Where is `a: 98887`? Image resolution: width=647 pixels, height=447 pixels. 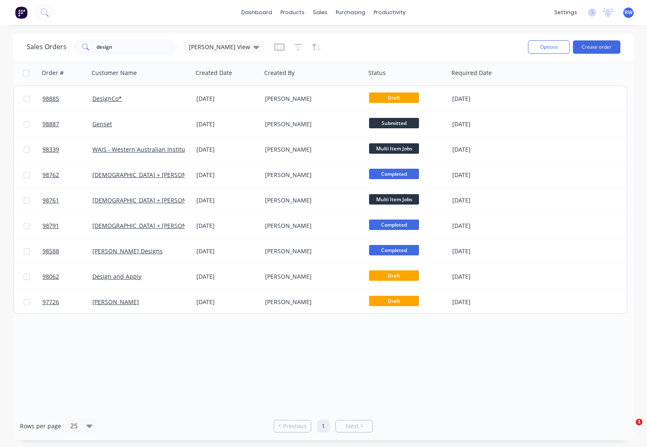
a: 98887 is located at coordinates (67, 124).